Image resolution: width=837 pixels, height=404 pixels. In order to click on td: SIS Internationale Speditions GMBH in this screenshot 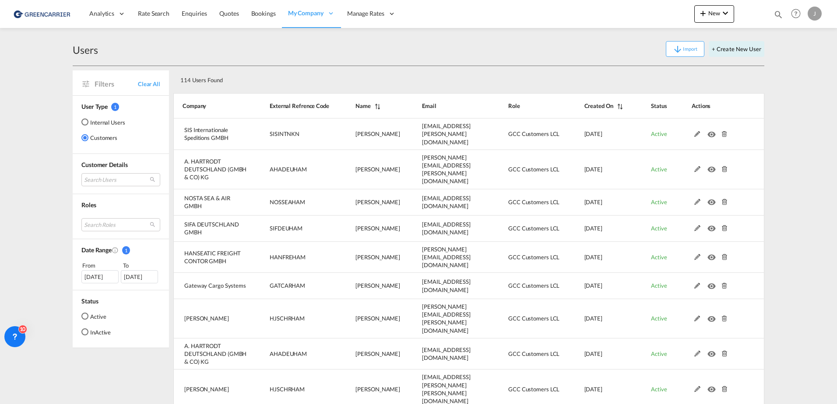, I will do `click(211, 134)`.